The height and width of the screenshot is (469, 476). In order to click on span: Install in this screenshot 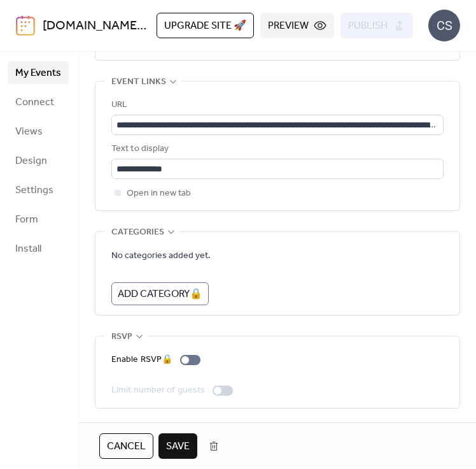, I will do `click(28, 249)`.